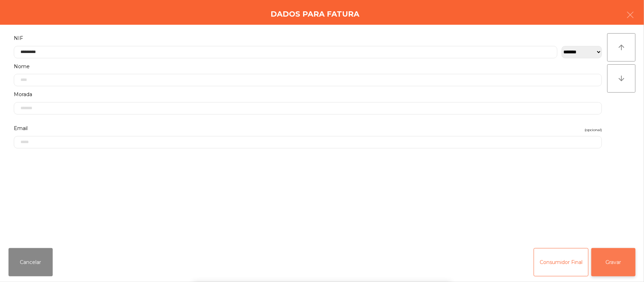 The image size is (644, 282). Describe the element at coordinates (593, 130) in the screenshot. I see `span: (opcional)` at that location.